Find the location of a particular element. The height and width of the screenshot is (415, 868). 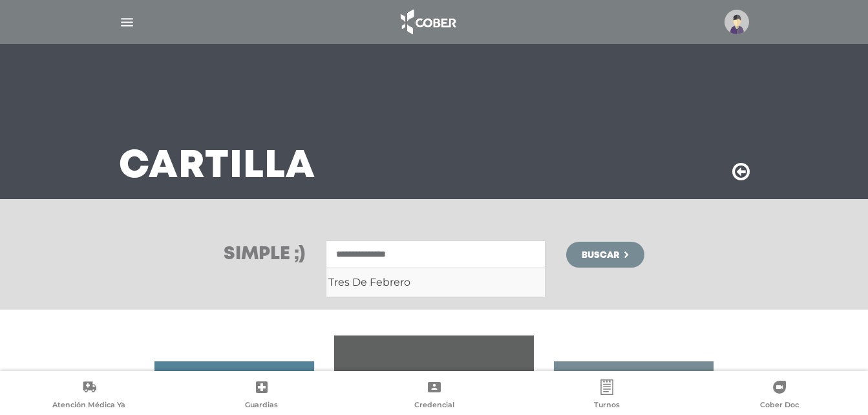

div: Tres De Febrero is located at coordinates (436, 283).